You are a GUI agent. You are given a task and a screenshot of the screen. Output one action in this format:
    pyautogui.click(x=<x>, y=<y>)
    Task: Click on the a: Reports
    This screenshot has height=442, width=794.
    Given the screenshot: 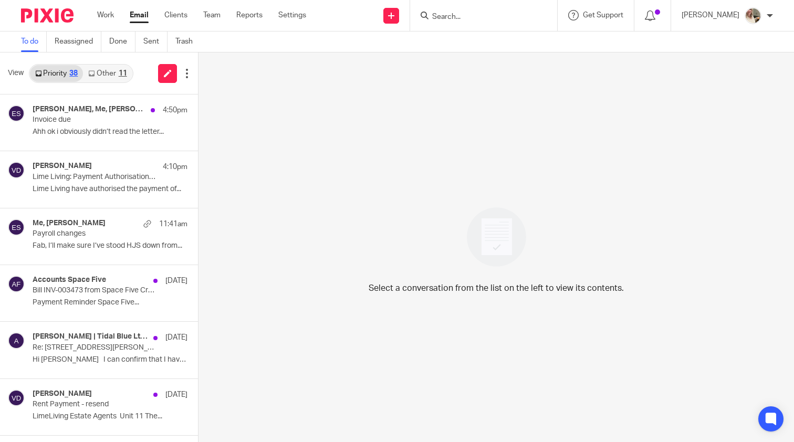 What is the action you would take?
    pyautogui.click(x=250, y=15)
    